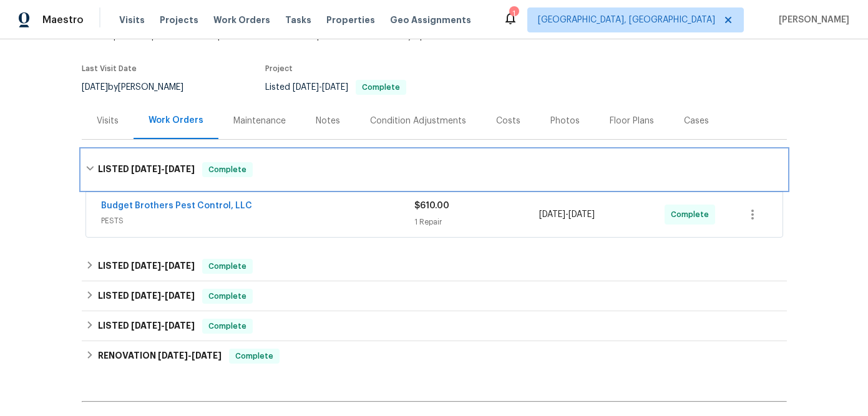 The height and width of the screenshot is (416, 868). What do you see at coordinates (328, 121) in the screenshot?
I see `div: Notes` at bounding box center [328, 121].